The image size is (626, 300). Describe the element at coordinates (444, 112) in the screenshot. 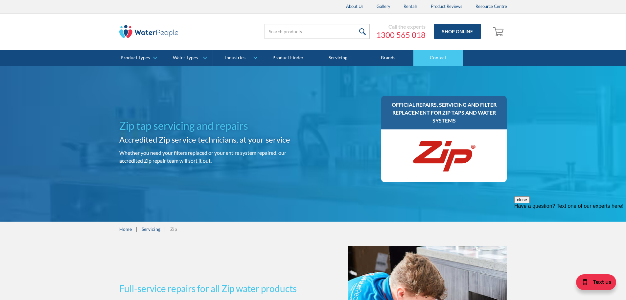

I see `h3: Official repairs, servicing and filter replacement for Zip taps and water systems` at that location.